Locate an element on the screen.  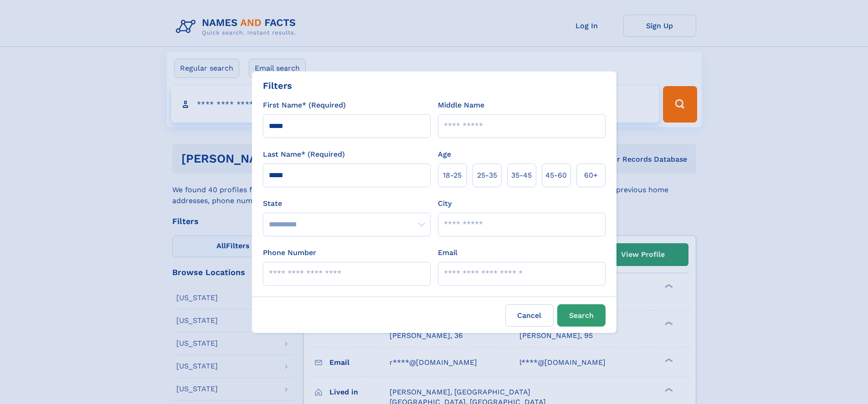
span: 18‑25 is located at coordinates (452, 175).